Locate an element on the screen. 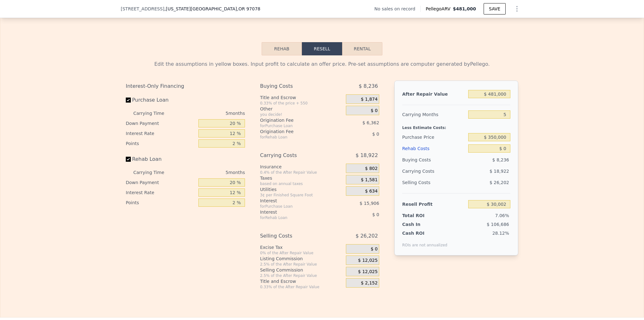 This screenshot has height=320, width=644. div: Cash In is located at coordinates (422, 225).